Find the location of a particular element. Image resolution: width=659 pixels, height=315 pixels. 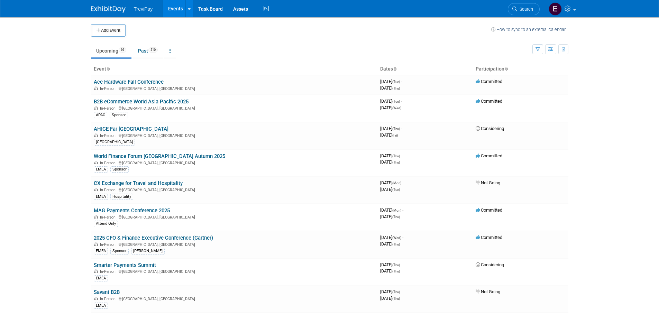

a: MAG Payments Conference 2025 is located at coordinates (132, 211).